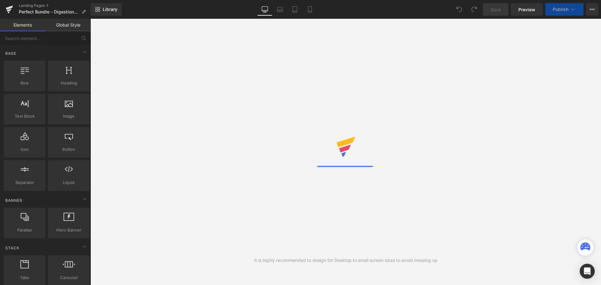 The height and width of the screenshot is (285, 601). What do you see at coordinates (24, 116) in the screenshot?
I see `span: Text Block` at bounding box center [24, 116].